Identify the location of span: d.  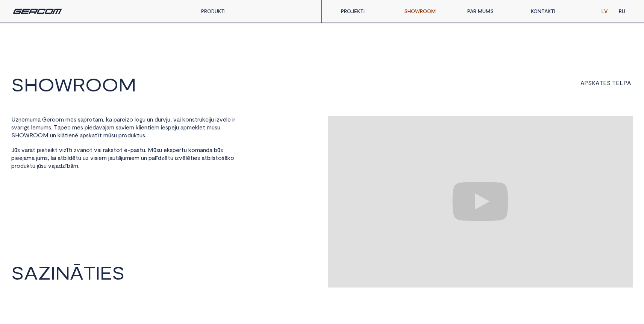
(94, 127).